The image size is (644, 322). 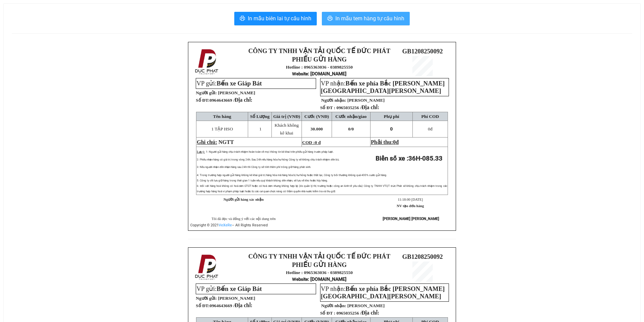 I want to click on span: Lưu ý:, so click(x=201, y=152).